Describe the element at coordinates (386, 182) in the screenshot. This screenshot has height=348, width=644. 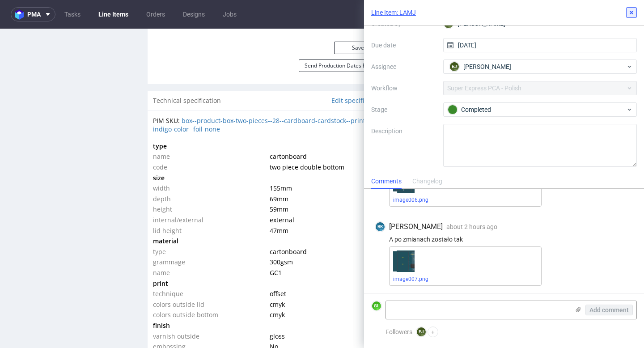
I see `div: Comments` at that location.